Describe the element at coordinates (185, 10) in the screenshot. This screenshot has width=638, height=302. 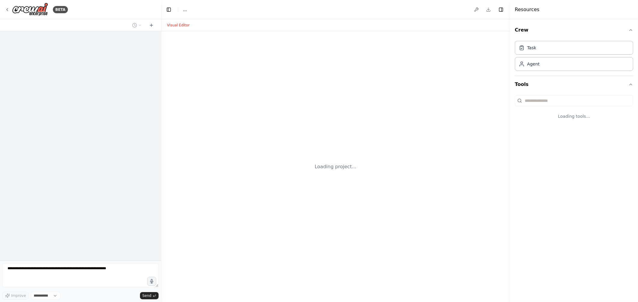
I see `nav: breadcrumb` at that location.